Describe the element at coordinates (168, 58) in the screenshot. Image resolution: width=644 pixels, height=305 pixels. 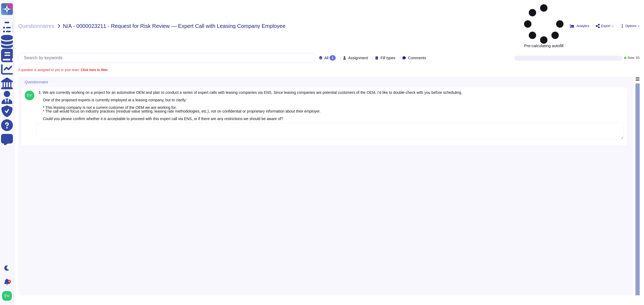
I see `input: Search by keywords` at that location.